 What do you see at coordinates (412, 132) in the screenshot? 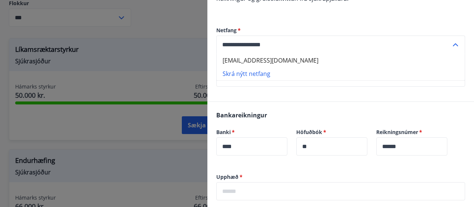
I see `label: Reikningsnúmer` at bounding box center [412, 132].